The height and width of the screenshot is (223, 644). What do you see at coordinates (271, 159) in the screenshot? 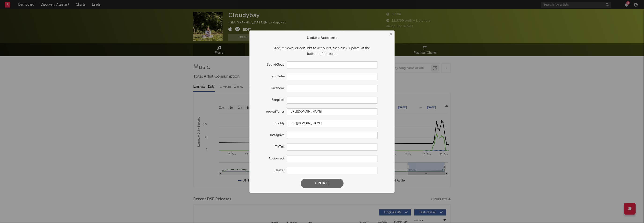
I see `label: Audiomack` at bounding box center [271, 159].